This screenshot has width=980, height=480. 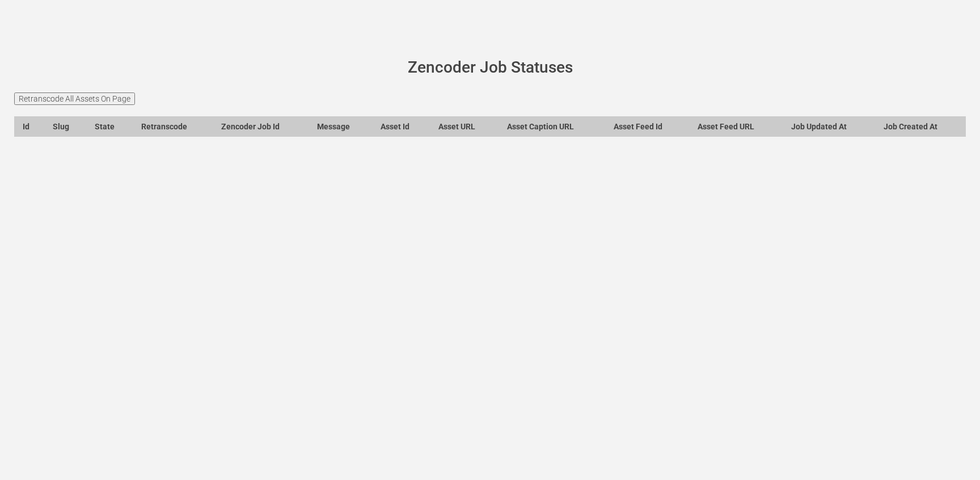 I want to click on h1: Zencoder Job Statuses, so click(x=490, y=67).